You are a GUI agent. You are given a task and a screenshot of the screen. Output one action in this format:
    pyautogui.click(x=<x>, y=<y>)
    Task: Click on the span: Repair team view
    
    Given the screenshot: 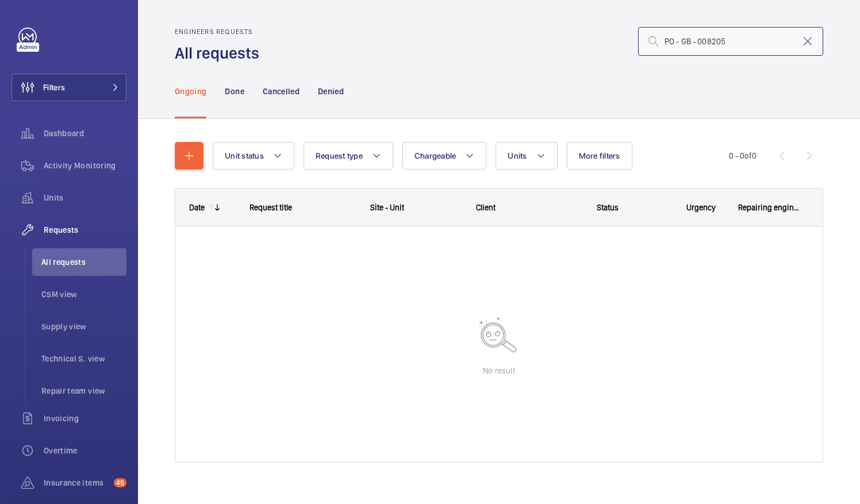 What is the action you would take?
    pyautogui.click(x=84, y=390)
    